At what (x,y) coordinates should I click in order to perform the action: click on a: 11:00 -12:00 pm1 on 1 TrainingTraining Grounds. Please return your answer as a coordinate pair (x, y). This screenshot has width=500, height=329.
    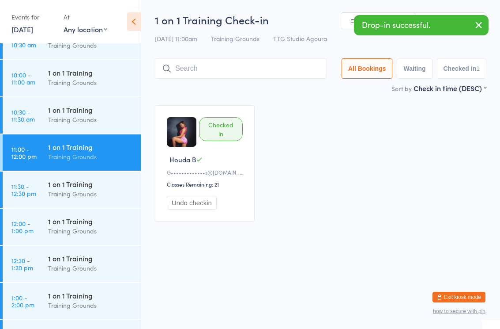
    Looking at the image, I should click on (72, 152).